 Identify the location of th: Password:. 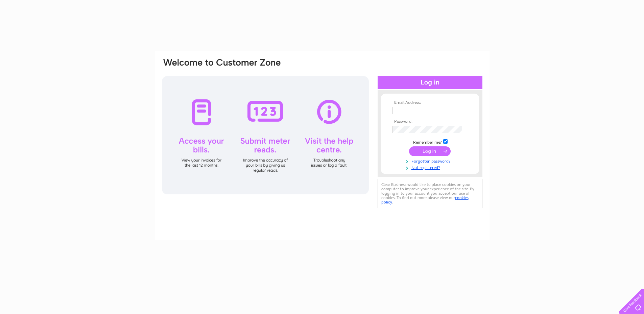
(430, 122).